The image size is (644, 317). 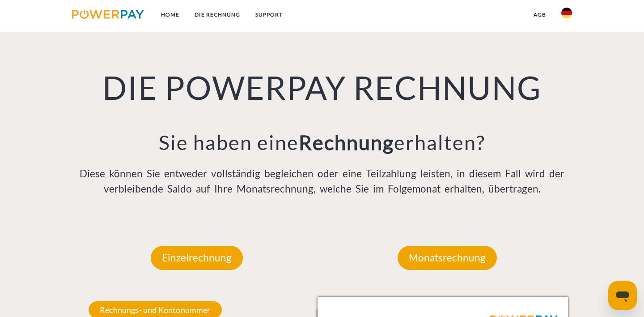 I want to click on p: Einzelrechnung, so click(x=197, y=258).